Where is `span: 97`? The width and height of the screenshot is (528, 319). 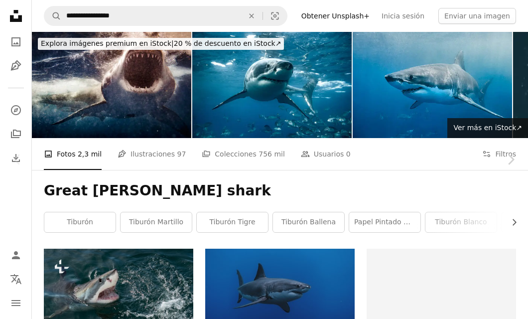
span: 97 is located at coordinates (181, 154).